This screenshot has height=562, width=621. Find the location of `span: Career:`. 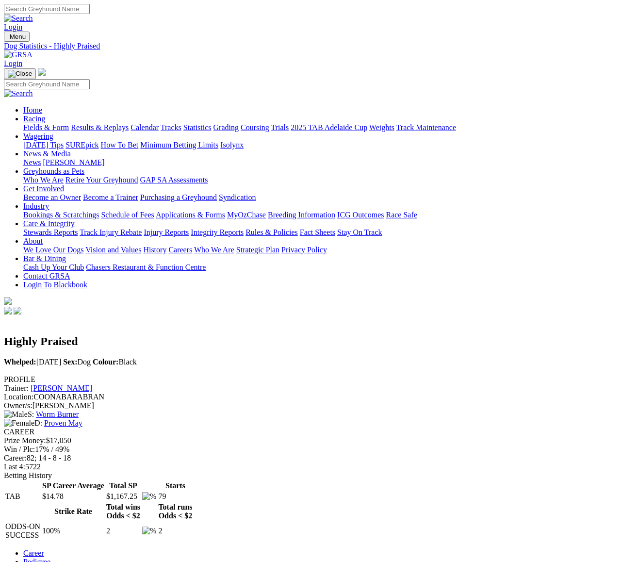

span: Career: is located at coordinates (15, 458).